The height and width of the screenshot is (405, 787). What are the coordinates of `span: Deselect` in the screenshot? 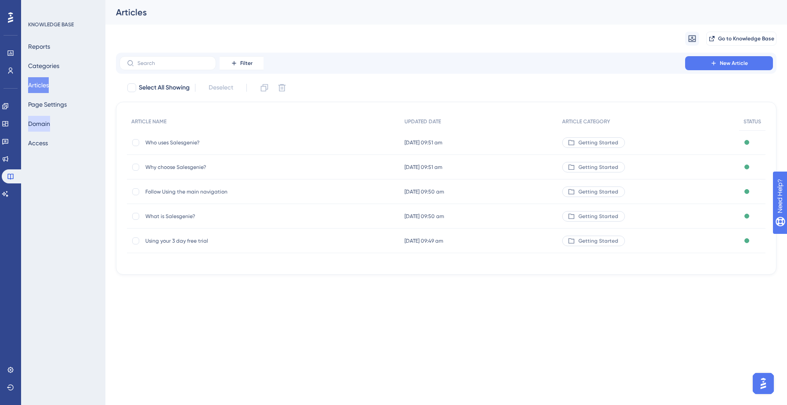 It's located at (221, 88).